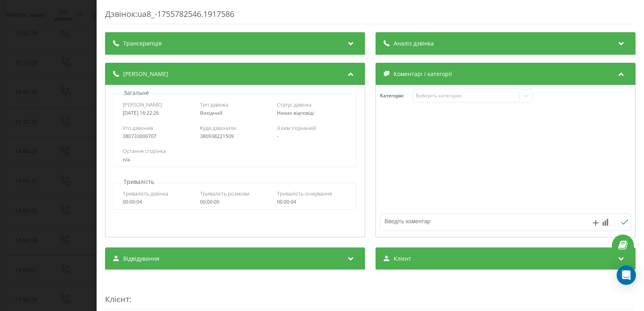  What do you see at coordinates (396, 96) in the screenshot?
I see `h4: Категорія :` at bounding box center [396, 96].